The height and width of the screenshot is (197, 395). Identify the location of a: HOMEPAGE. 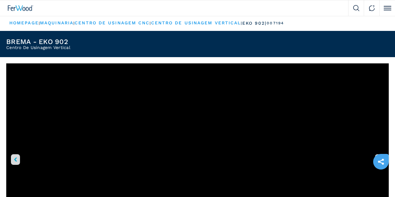
(24, 23).